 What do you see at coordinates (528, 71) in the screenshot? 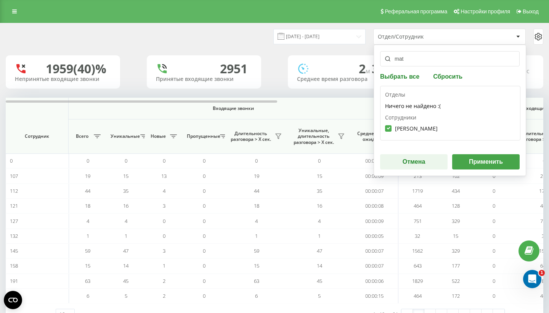
I see `span: c` at bounding box center [528, 71].